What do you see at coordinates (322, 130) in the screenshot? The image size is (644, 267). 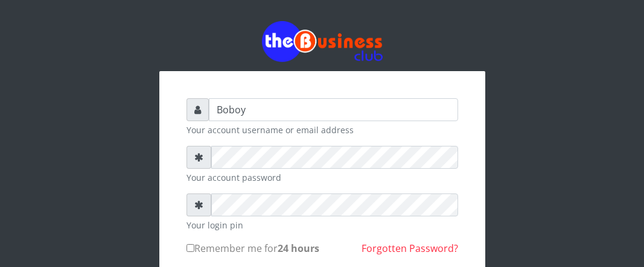 I see `small: Your account username or email address` at bounding box center [322, 130].